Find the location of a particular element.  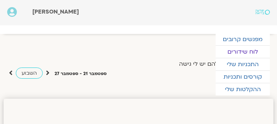

span: השבוע is located at coordinates (29, 73).